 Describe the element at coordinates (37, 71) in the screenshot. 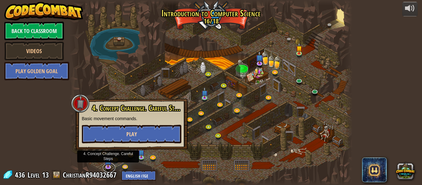

I see `a: Play Golden Goal` at that location.